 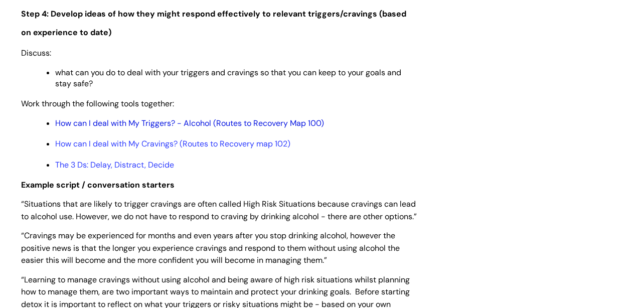 I want to click on span: “Cravings may be experienced for months and even years after you stop drinking alcohol, however t..., so click(x=210, y=248).